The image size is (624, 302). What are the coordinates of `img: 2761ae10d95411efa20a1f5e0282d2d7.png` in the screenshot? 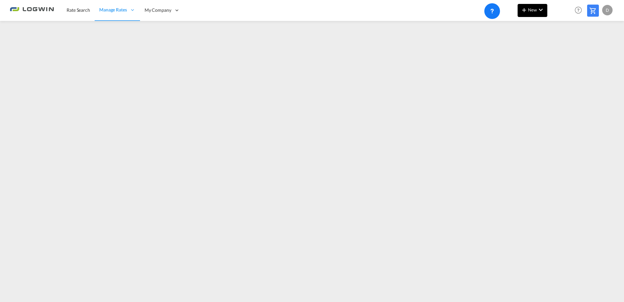 It's located at (32, 10).